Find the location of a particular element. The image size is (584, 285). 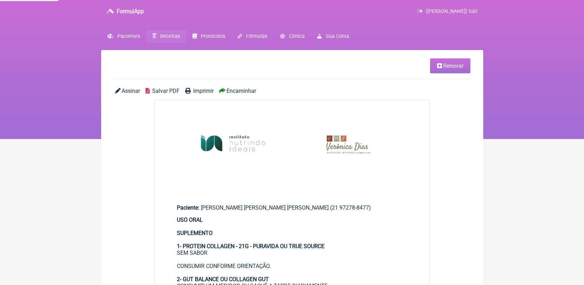

img: rSewsjIQ7AAAAAAAMhDsAAAAAAAyEOwAAAAAADIQ7AAAAAAAMhDsAAAAAAAyEOwAAAAAADIQ7AAAAAAAMhDsAAAAAAAyEOwAA... is located at coordinates (292, 146).